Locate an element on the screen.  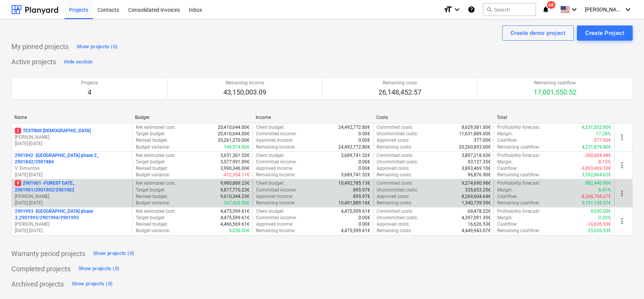
p: -8,268,708.67€ is located at coordinates (596, 197).